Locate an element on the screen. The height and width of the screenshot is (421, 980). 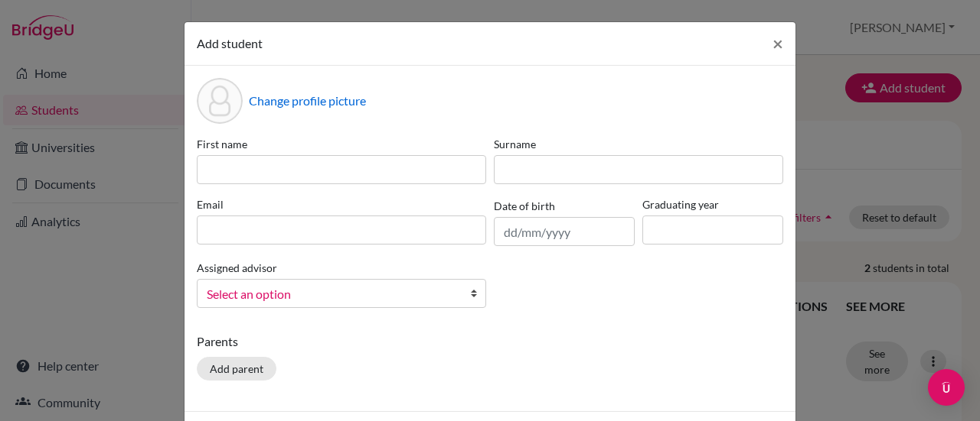
label: First name is located at coordinates (341, 144).